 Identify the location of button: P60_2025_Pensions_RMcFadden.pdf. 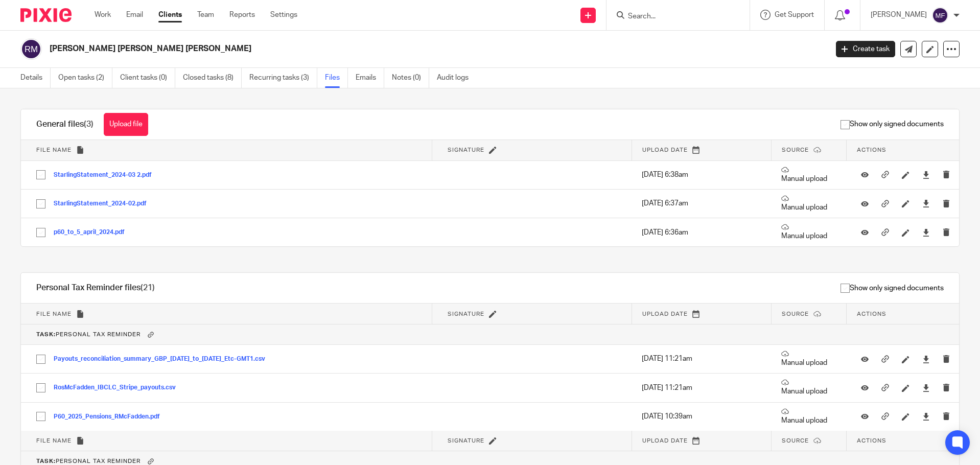
(110, 417).